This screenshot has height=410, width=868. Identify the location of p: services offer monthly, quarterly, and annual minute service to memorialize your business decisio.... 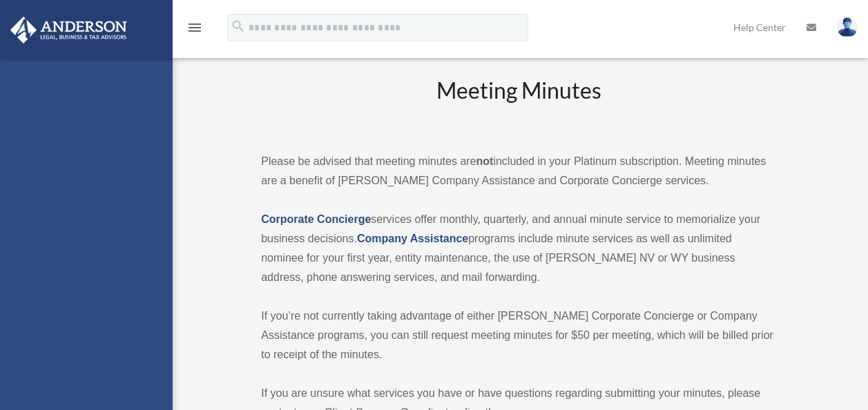
(519, 248).